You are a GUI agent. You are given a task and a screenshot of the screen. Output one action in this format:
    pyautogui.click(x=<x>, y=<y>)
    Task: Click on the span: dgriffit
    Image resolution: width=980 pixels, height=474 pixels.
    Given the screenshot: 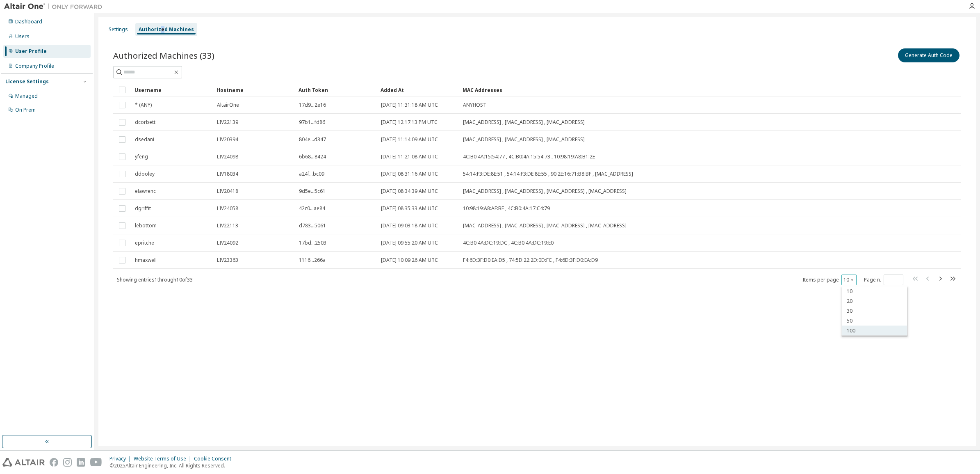 What is the action you would take?
    pyautogui.click(x=143, y=208)
    